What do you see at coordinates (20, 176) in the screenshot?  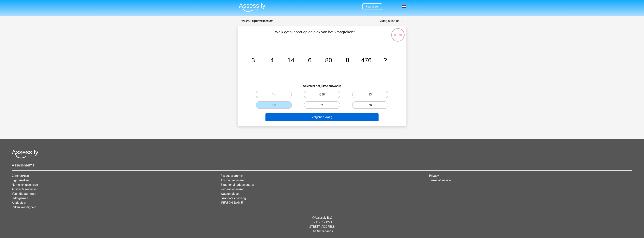 I see `a: Cijferreeksen` at bounding box center [20, 176].